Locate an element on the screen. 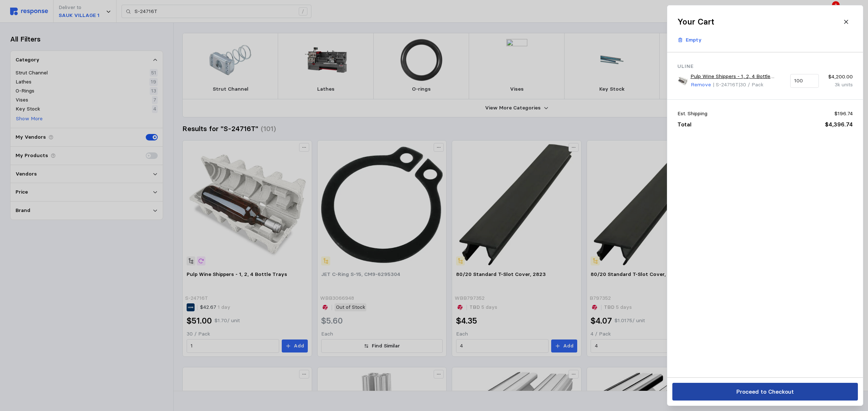 This screenshot has height=411, width=868. p: Total is located at coordinates (684, 124).